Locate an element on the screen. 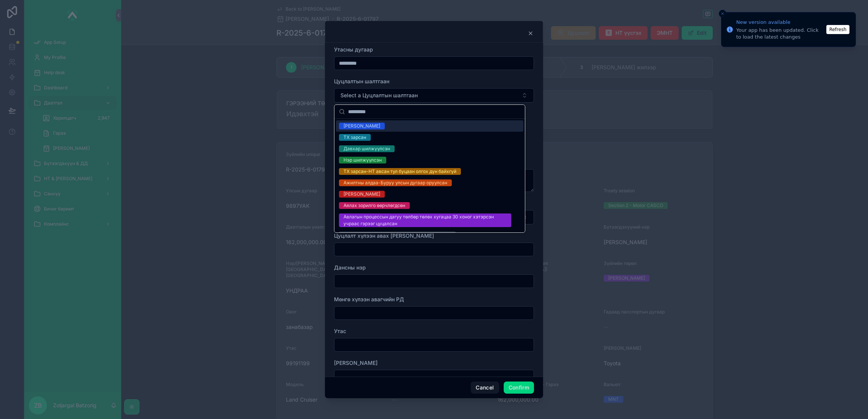 This screenshot has height=419, width=868. button: Confirm is located at coordinates (519, 388).